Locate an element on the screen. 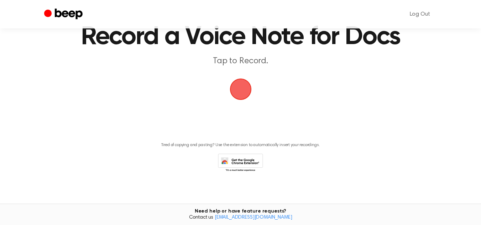  button: Beep Logo is located at coordinates (241, 89).